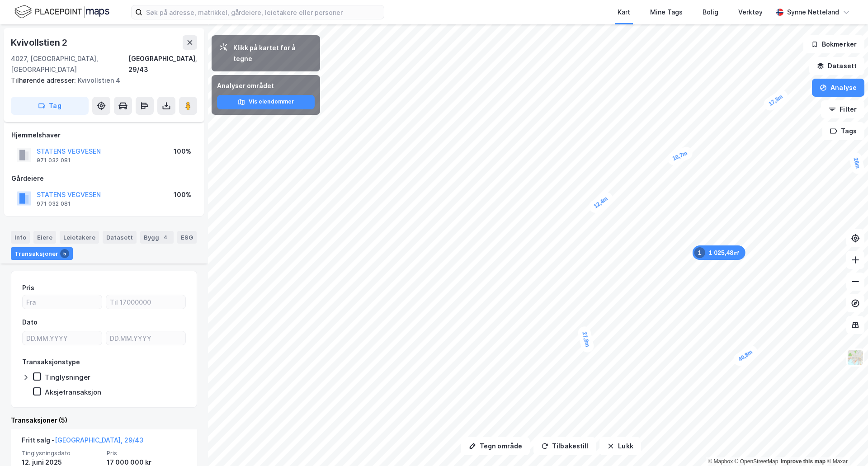 Image resolution: width=868 pixels, height=466 pixels. I want to click on div: 4, so click(165, 237).